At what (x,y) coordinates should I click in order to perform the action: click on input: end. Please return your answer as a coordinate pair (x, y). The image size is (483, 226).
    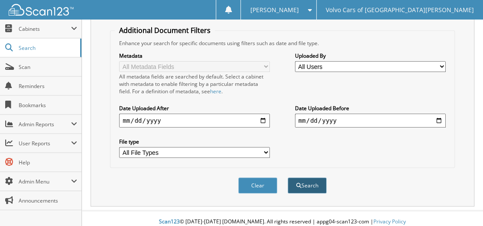
    Looking at the image, I should click on (370, 120).